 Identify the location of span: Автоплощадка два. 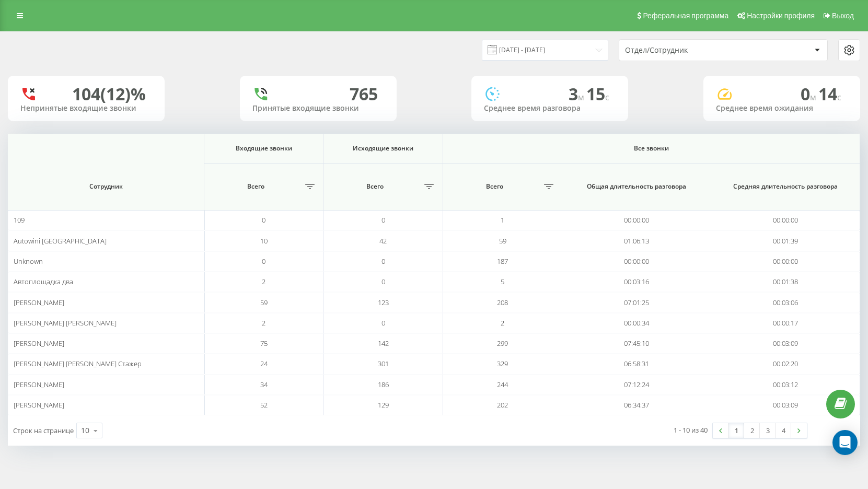
(43, 282).